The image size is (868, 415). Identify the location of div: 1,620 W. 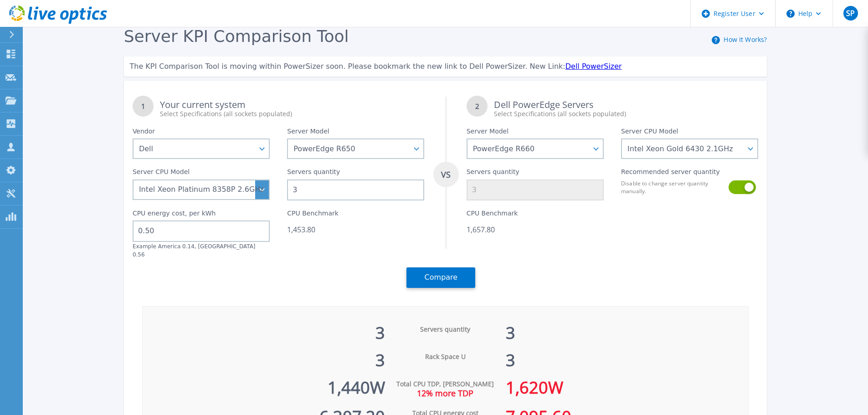
(627, 383).